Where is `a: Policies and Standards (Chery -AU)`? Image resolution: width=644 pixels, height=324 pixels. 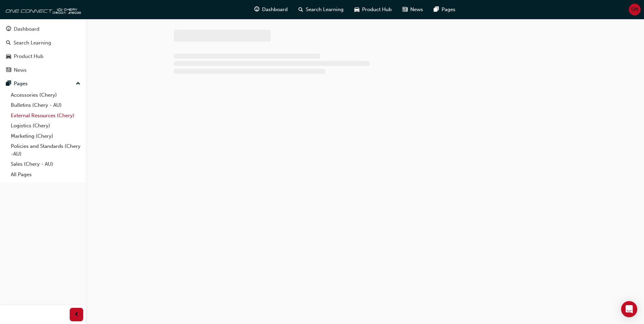
a: Policies and Standards (Chery -AU) is located at coordinates (45, 150).